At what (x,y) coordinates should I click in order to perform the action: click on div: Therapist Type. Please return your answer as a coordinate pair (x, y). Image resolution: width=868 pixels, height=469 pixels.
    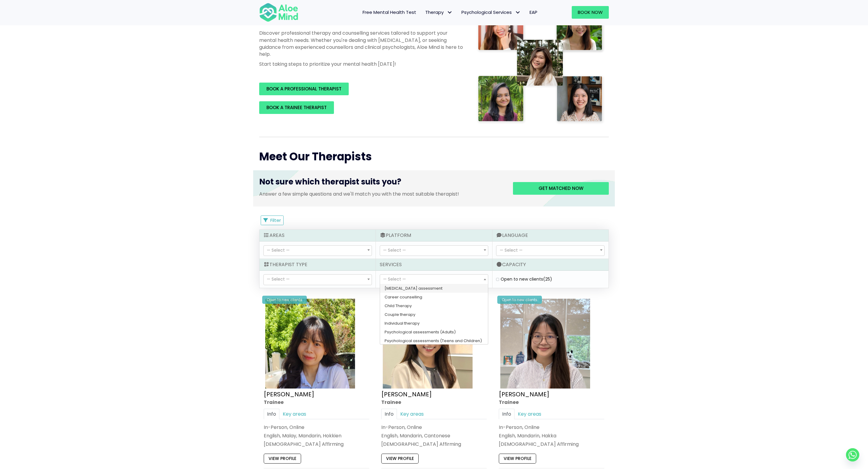
    Looking at the image, I should click on (318, 265).